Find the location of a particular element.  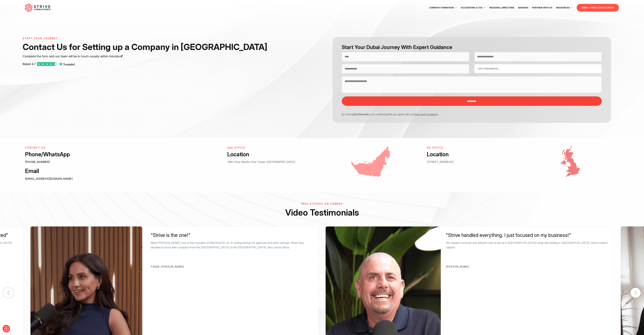

a: Resources is located at coordinates (564, 8).